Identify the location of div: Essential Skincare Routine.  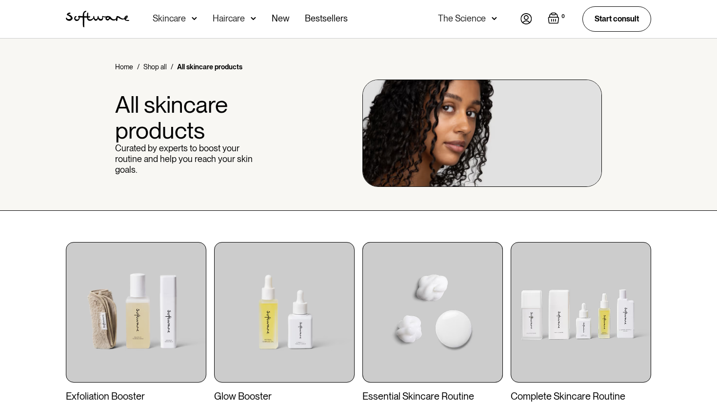
(433, 396).